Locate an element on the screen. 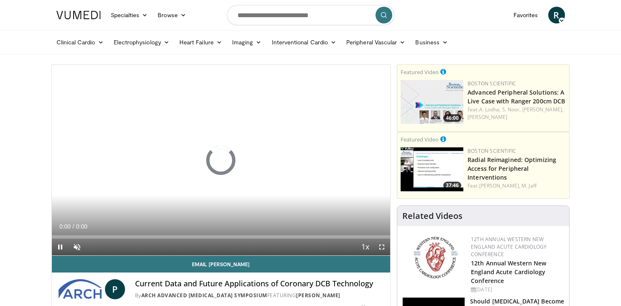 The image size is (621, 306). a: Electrophysiology is located at coordinates (141, 42).